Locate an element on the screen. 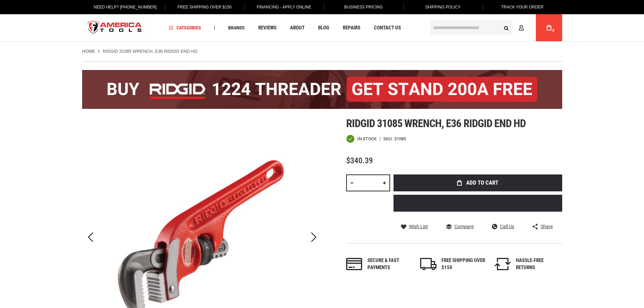  a: Wish List is located at coordinates (415, 226).